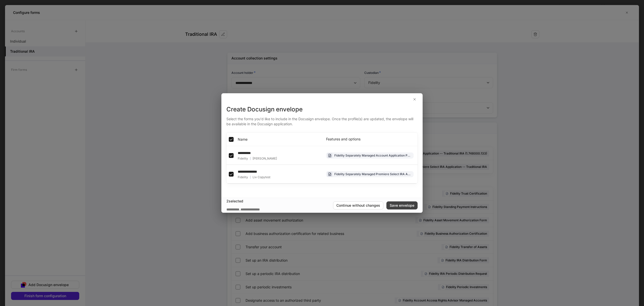  I want to click on th: Features and options, so click(370, 139).